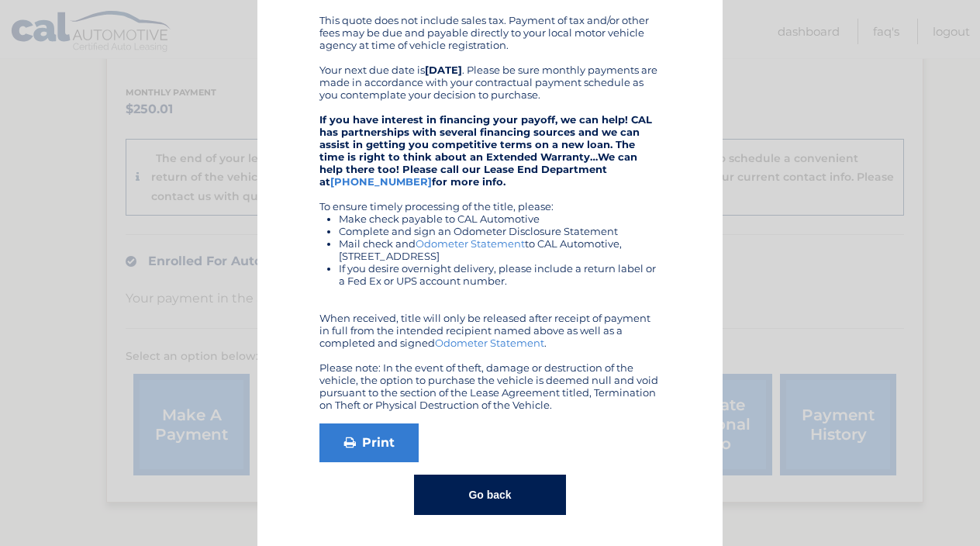 The height and width of the screenshot is (546, 980). I want to click on li: Make check payable to CAL Automotive, so click(499, 218).